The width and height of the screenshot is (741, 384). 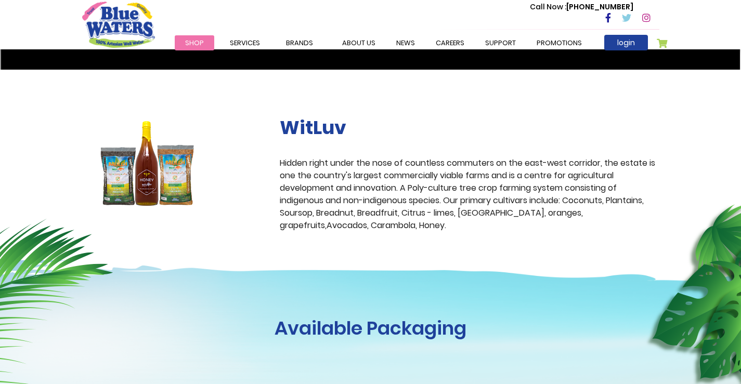 I want to click on span: Call Now :, so click(x=548, y=7).